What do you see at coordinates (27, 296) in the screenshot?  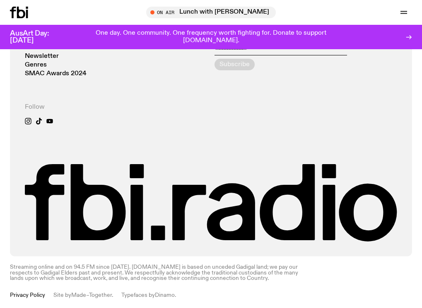 I see `a: Privacy Policy` at bounding box center [27, 296].